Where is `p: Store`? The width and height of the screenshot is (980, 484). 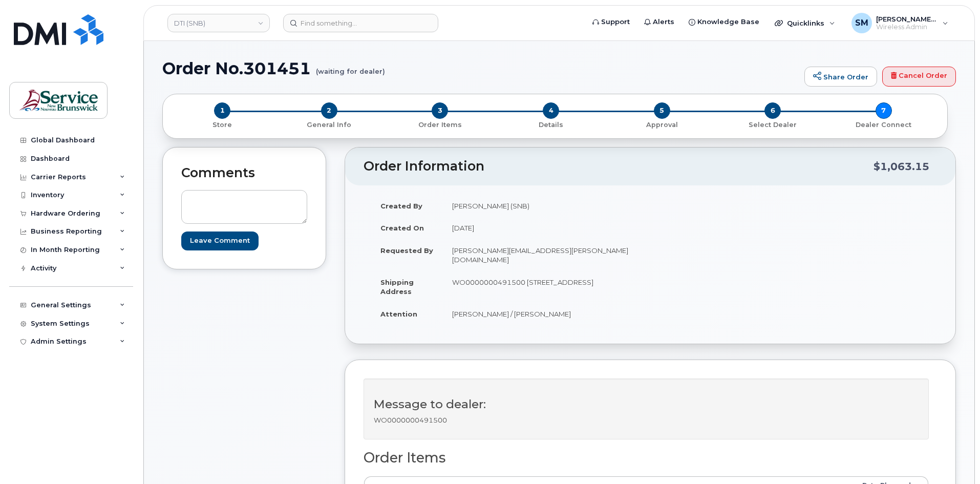 p: Store is located at coordinates (222, 125).